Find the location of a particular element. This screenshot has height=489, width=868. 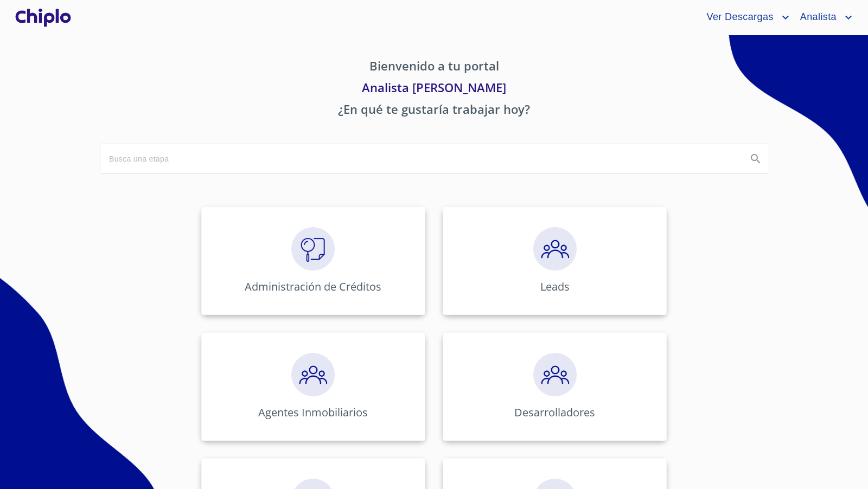

p: Administración de Créditos is located at coordinates (313, 286).